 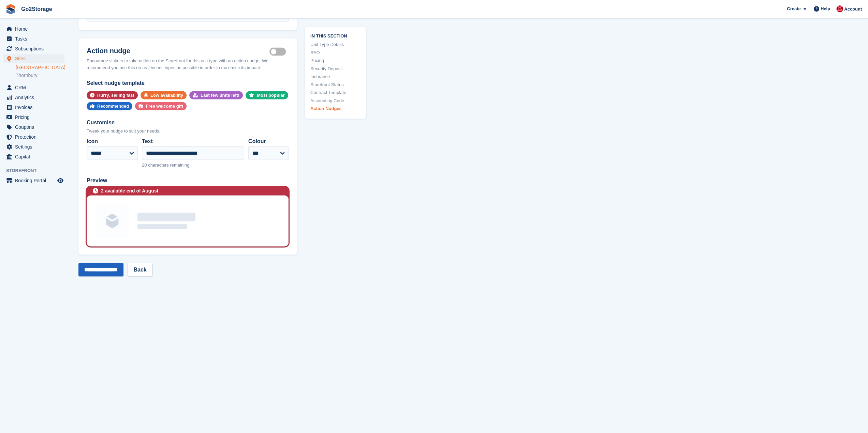 I want to click on a: Security Deposit, so click(x=336, y=69).